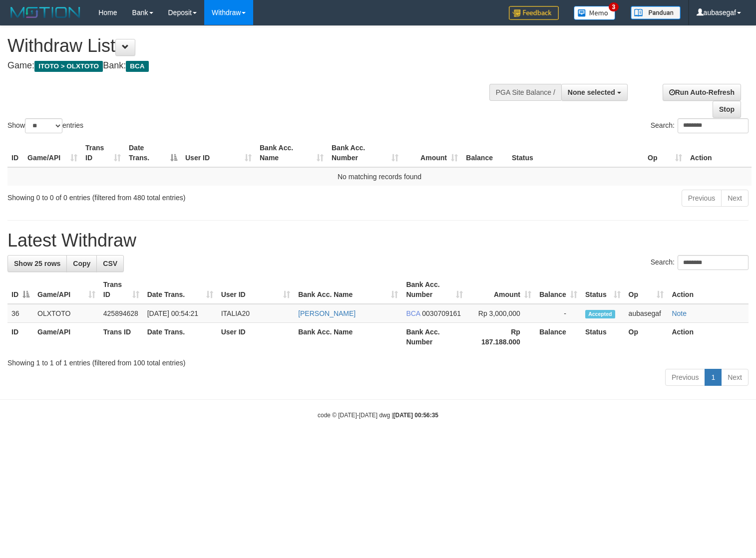 The image size is (756, 558). I want to click on a: Show 25 rows, so click(37, 263).